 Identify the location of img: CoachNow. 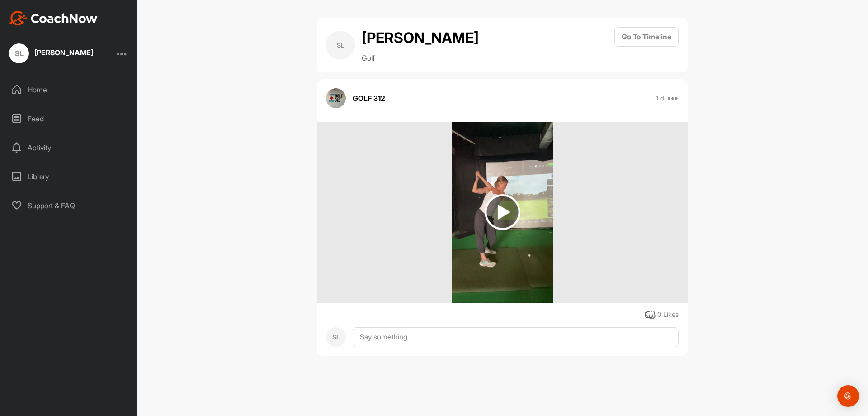
(54, 18).